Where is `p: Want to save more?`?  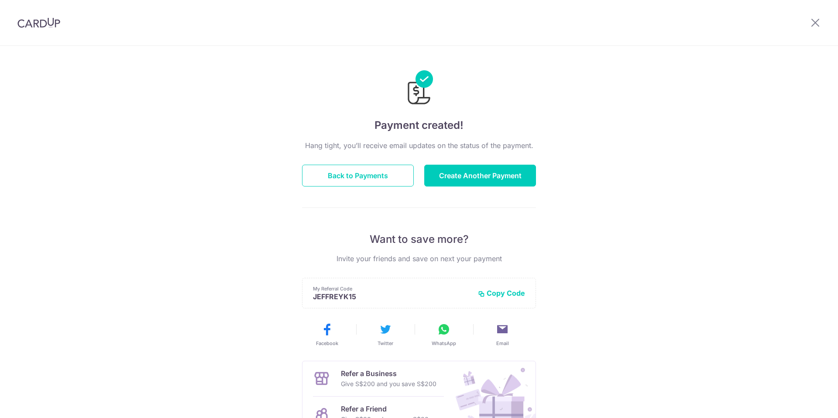 p: Want to save more? is located at coordinates (419, 239).